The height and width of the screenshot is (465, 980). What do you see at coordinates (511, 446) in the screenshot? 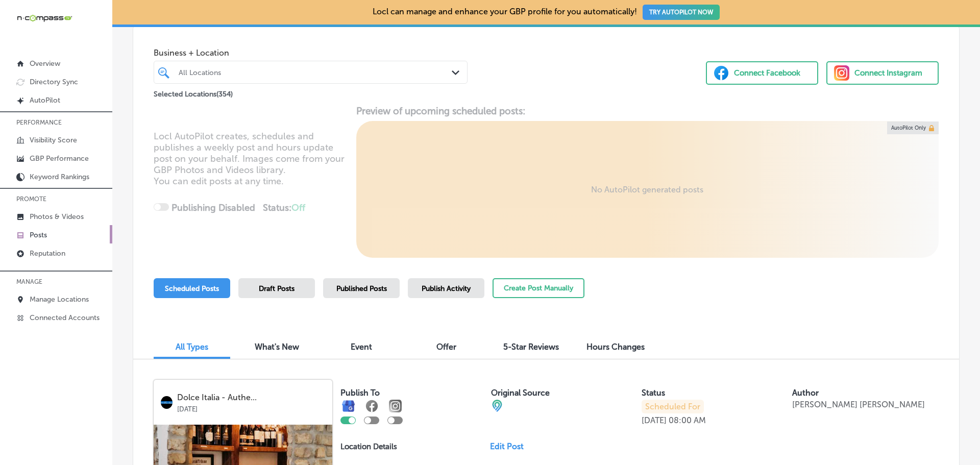
I see `a: Edit Post` at bounding box center [511, 446].